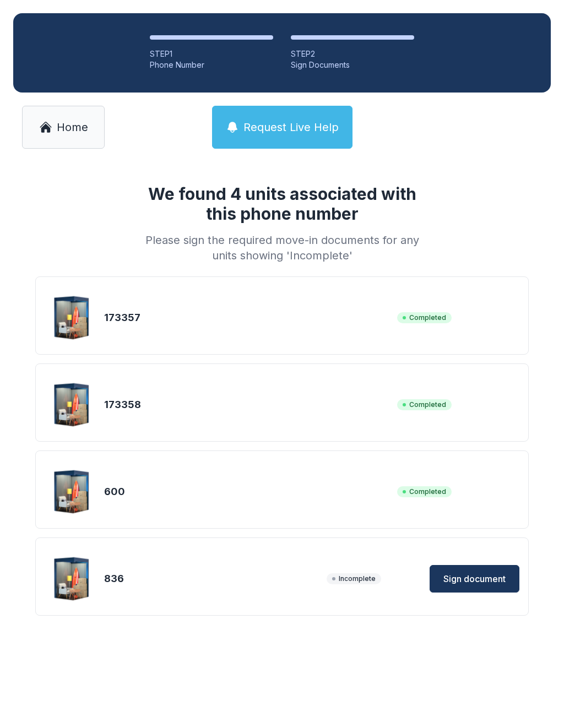 This screenshot has height=728, width=564. What do you see at coordinates (72, 127) in the screenshot?
I see `span: Home` at bounding box center [72, 127].